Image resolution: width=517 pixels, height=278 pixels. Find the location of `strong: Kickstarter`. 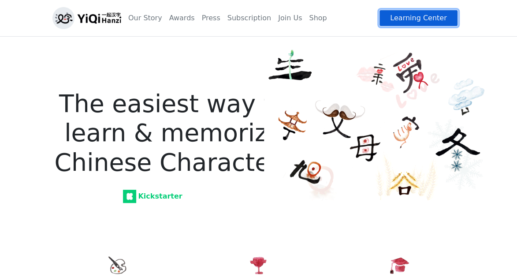

strong: Kickstarter is located at coordinates (153, 196).